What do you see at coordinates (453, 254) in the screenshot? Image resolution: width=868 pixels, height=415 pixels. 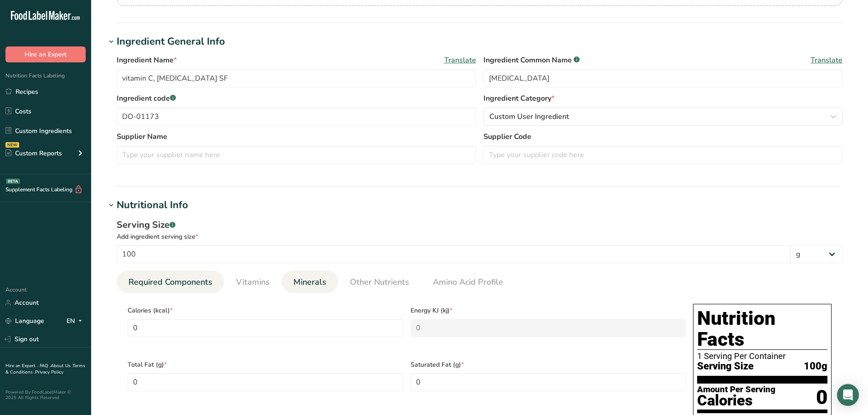 I see `input: Type your serving size here` at bounding box center [453, 254].